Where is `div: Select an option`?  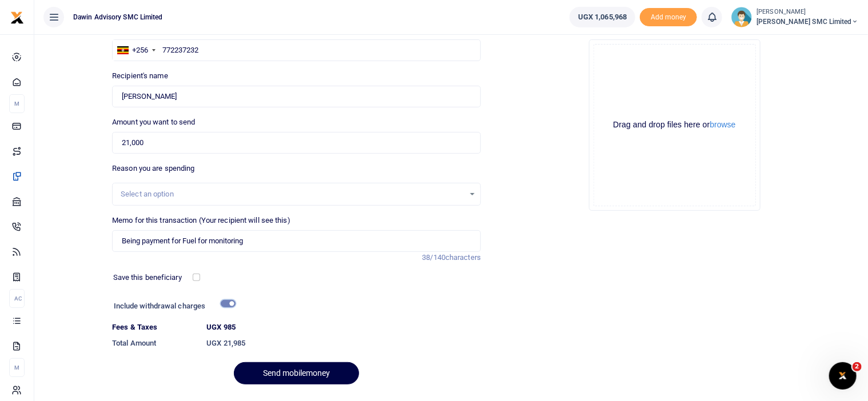
div: Select an option is located at coordinates (292, 194).